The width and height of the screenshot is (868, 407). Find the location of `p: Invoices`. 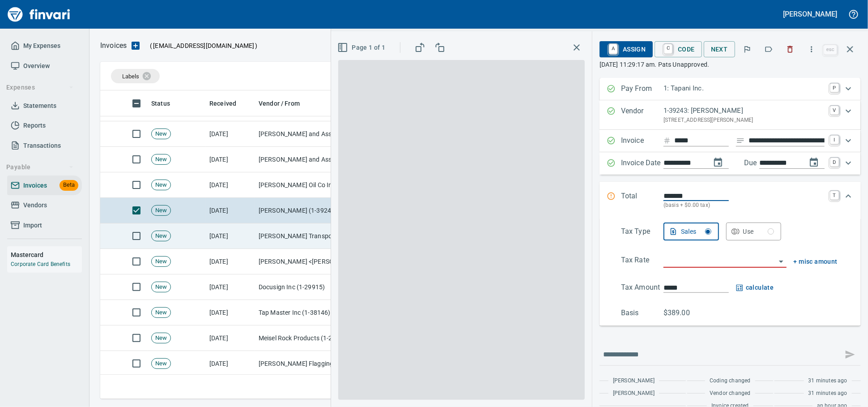

p: Invoices is located at coordinates (113, 46).